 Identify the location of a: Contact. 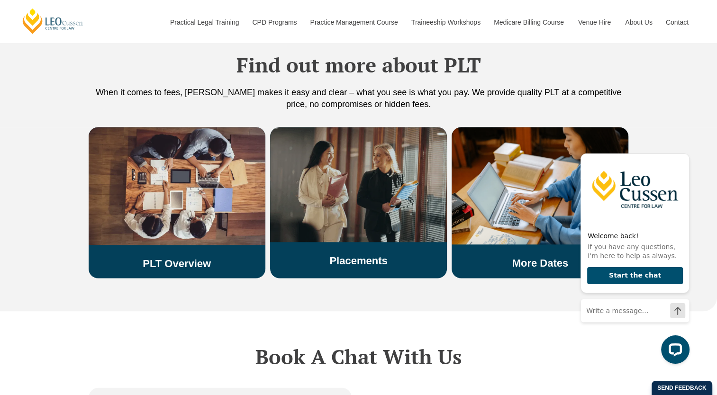
(677, 22).